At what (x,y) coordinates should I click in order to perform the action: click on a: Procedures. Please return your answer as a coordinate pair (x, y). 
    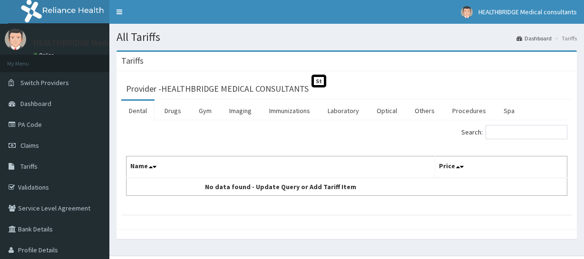
    Looking at the image, I should click on (469, 111).